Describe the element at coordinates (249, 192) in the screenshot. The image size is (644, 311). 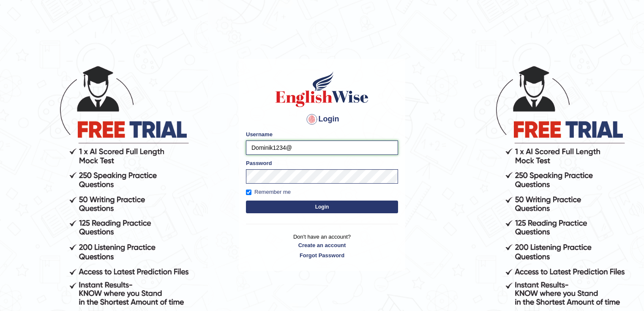
I see `input: Remember me` at that location.